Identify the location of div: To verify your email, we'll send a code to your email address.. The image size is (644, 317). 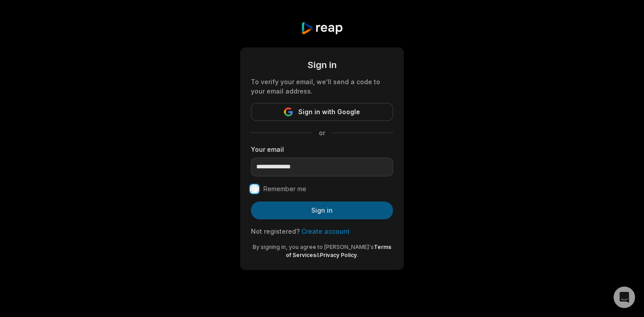
(322, 86).